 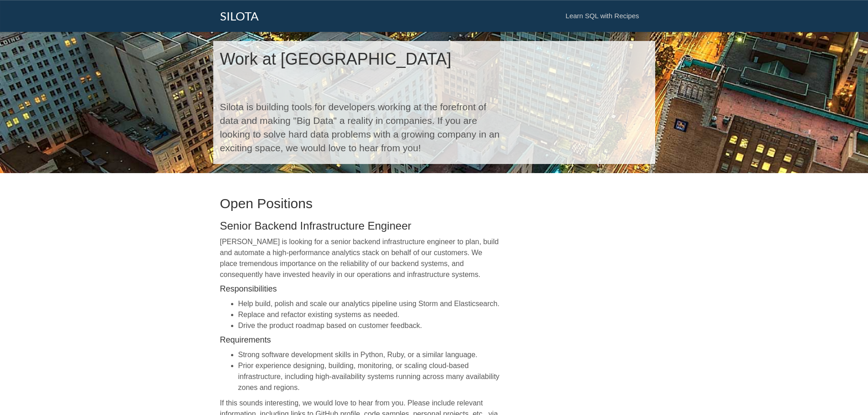 I want to click on li: Prior experience designing, building, monitoring, or scaling cloud-based infrastructure, includin..., so click(x=370, y=377).